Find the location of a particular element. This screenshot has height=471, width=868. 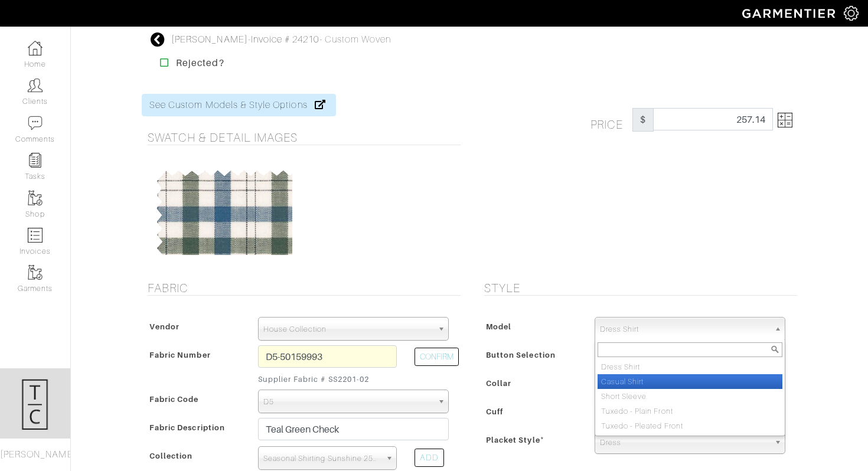

button: CONFIRM is located at coordinates (436, 356).